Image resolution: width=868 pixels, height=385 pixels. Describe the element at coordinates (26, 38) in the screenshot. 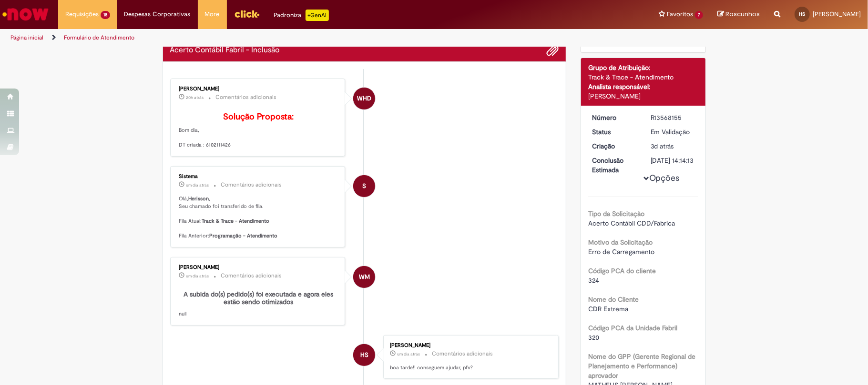

I see `a: Página inicial` at that location.